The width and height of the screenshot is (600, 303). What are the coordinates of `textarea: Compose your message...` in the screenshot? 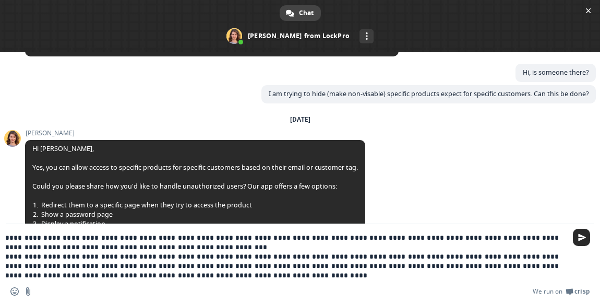 It's located at (284, 256).